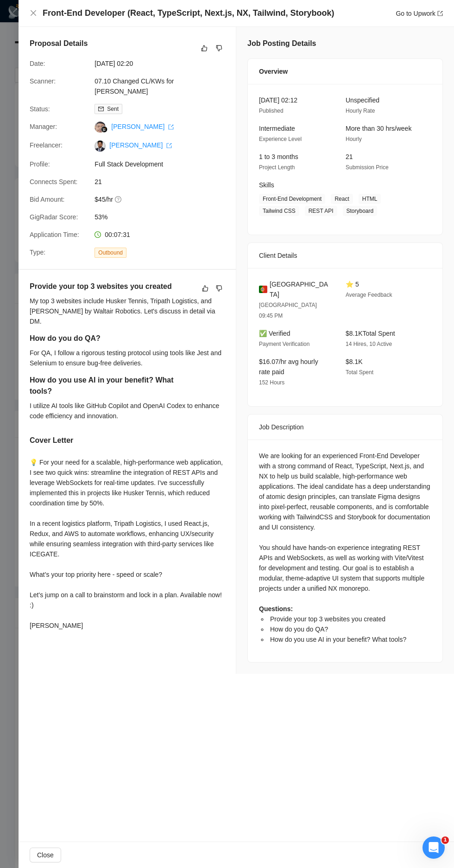  I want to click on span: clock-circle, so click(98, 234).